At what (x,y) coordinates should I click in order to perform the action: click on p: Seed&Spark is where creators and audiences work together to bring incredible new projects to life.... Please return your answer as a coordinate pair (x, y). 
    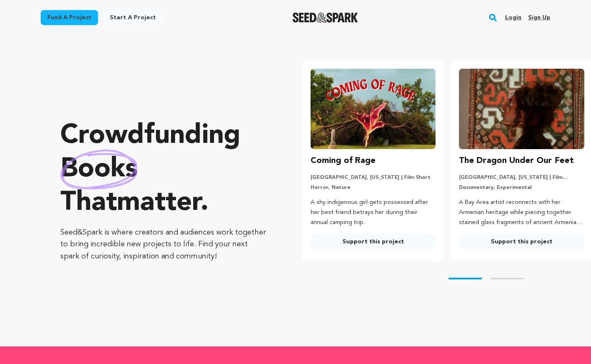
    Looking at the image, I should click on (164, 244).